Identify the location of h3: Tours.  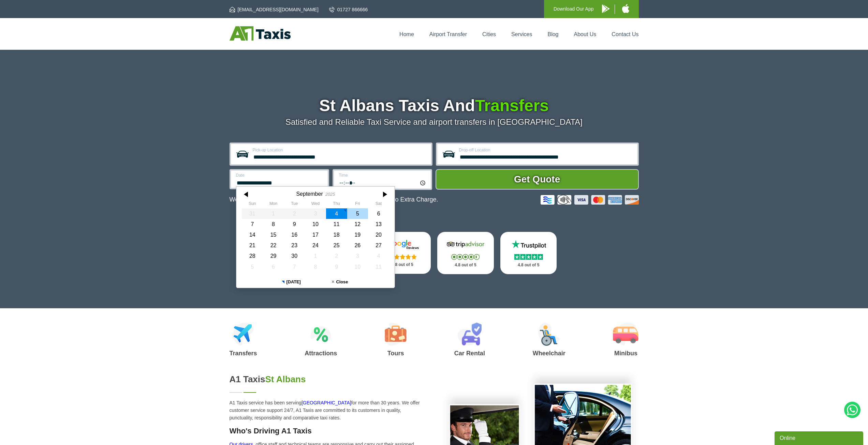
(396, 353).